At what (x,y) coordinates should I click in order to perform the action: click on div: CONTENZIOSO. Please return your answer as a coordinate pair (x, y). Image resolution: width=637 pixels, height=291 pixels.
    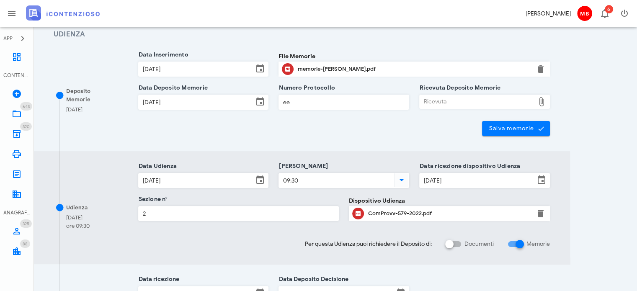
    Looking at the image, I should click on (17, 75).